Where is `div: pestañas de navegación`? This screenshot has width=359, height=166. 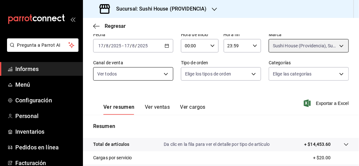 div: pestañas de navegación is located at coordinates (154, 109).